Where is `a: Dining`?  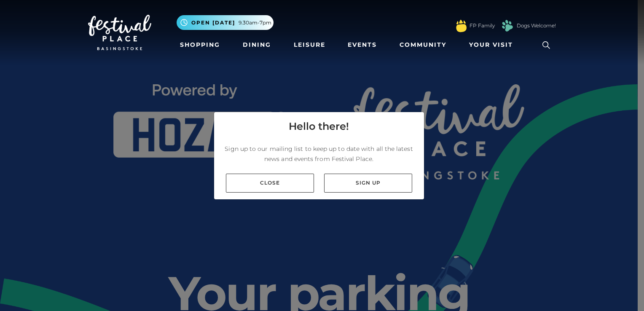 a: Dining is located at coordinates (257, 45).